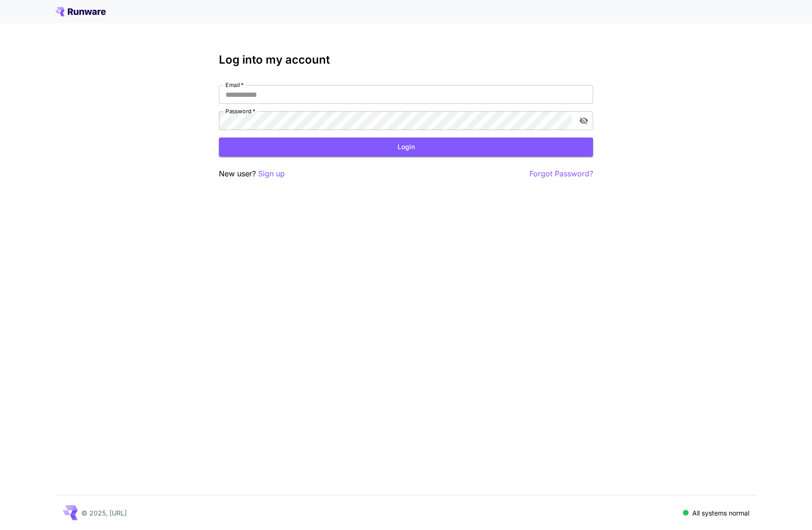  I want to click on button: toggle password visibility, so click(584, 121).